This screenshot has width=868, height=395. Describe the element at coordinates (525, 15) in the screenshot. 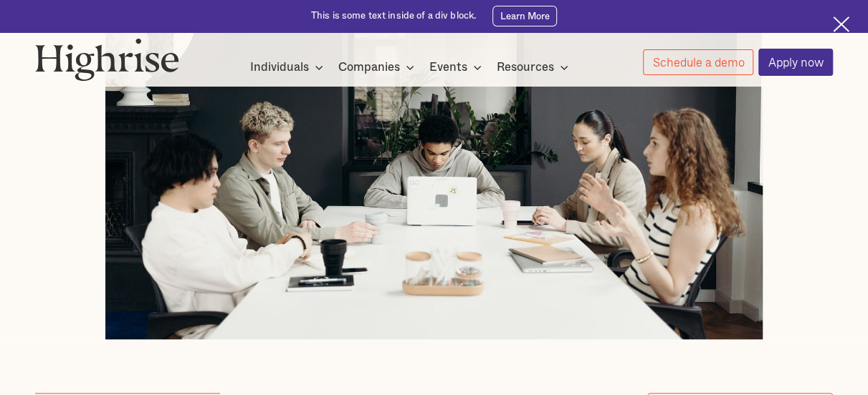

I see `a: Learn More` at that location.